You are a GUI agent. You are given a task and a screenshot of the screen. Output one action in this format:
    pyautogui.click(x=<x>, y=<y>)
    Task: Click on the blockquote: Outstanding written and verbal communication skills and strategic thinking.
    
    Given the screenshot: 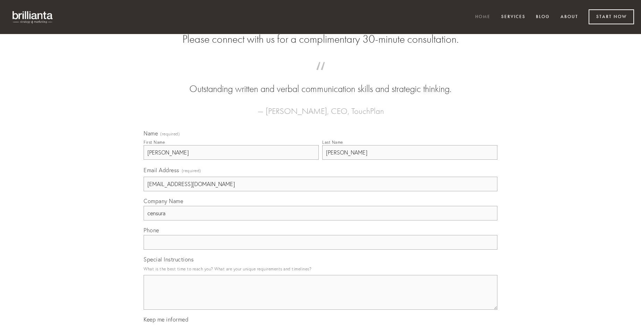 What is the action you would take?
    pyautogui.click(x=320, y=82)
    